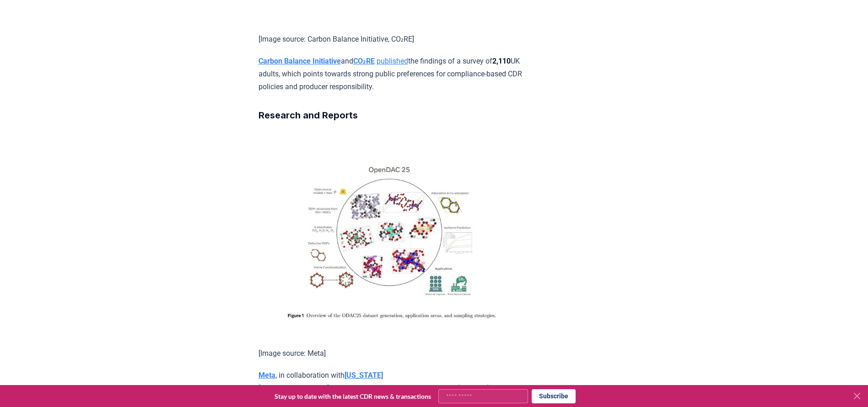 The height and width of the screenshot is (407, 868). What do you see at coordinates (353, 388) in the screenshot?
I see `a: CuspAI` at bounding box center [353, 388].